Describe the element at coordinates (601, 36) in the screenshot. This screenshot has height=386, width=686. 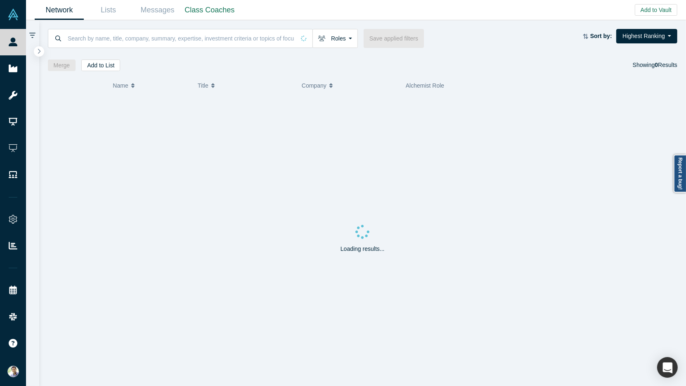
I see `strong: Sort by:` at that location.